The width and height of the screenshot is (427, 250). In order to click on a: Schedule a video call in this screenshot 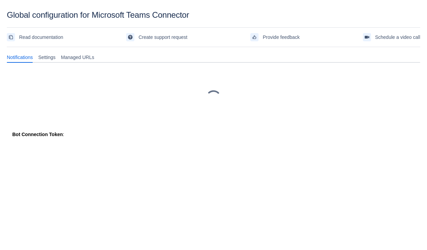, I will do `click(391, 37)`.